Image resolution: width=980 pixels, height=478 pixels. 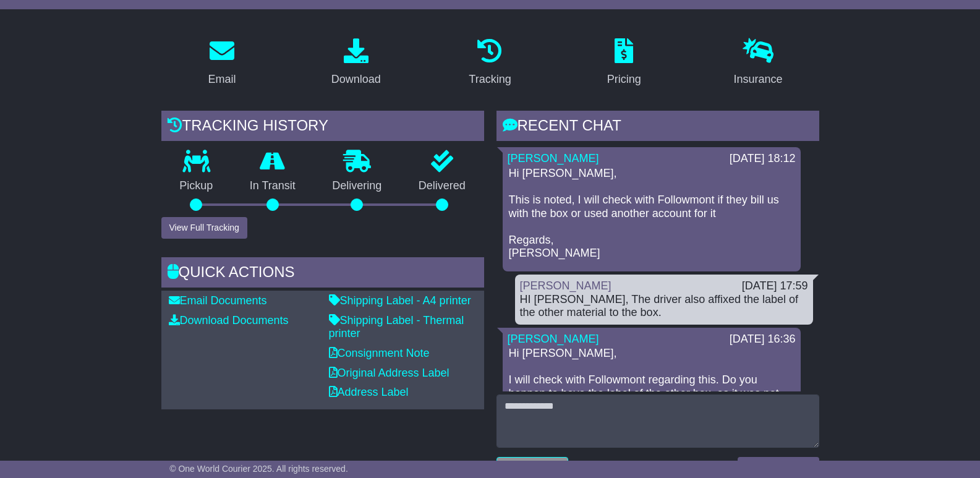 I want to click on p: Pickup, so click(x=196, y=186).